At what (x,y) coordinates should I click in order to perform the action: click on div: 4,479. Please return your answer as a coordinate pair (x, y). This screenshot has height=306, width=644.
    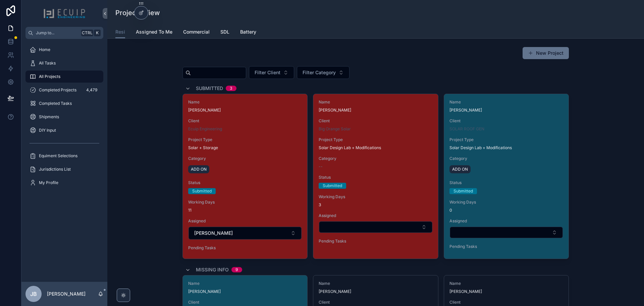
    Looking at the image, I should click on (92, 90).